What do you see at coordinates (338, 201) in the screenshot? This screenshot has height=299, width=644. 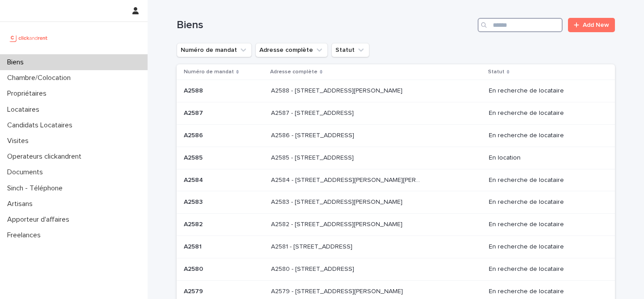 I see `p: A2583 - 79 Avenue du Général de Gaulle, Champigny sur Marne 94500` at bounding box center [338, 201].